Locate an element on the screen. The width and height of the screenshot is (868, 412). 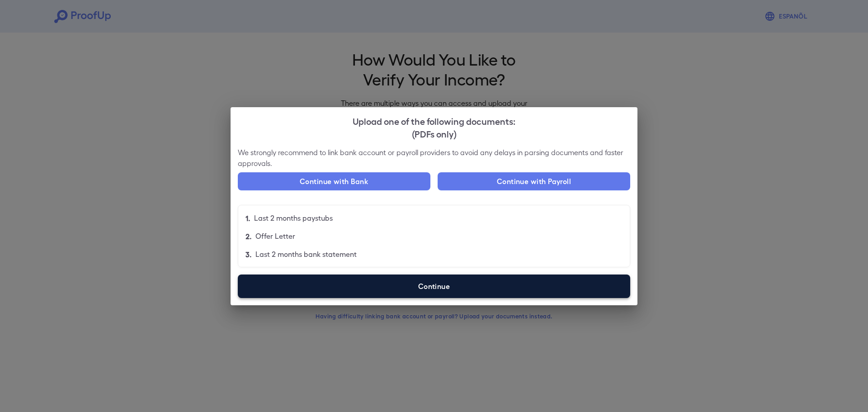
p: Last 2 months bank statement is located at coordinates (306, 254).